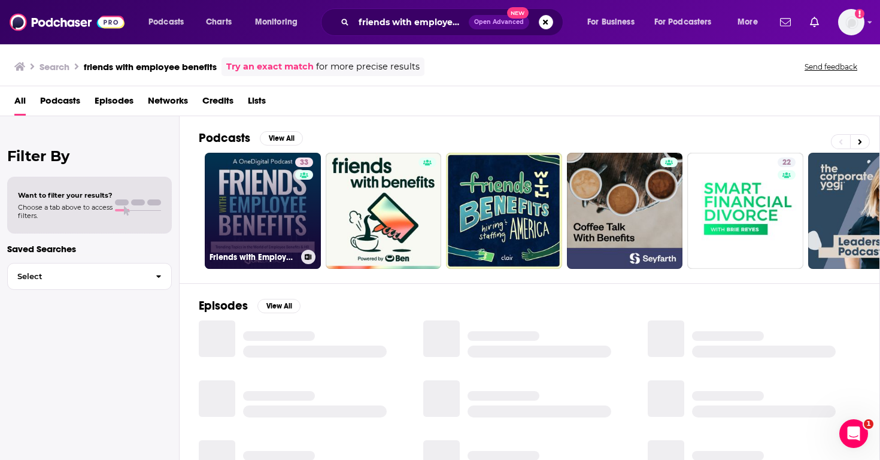  I want to click on a: Podchaser - Follow, Share and Rate Podcasts, so click(67, 22).